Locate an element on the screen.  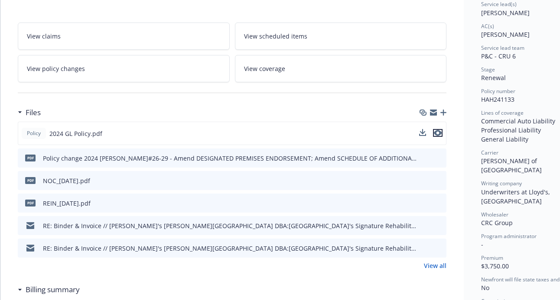
a: View policy changes is located at coordinates (123, 68).